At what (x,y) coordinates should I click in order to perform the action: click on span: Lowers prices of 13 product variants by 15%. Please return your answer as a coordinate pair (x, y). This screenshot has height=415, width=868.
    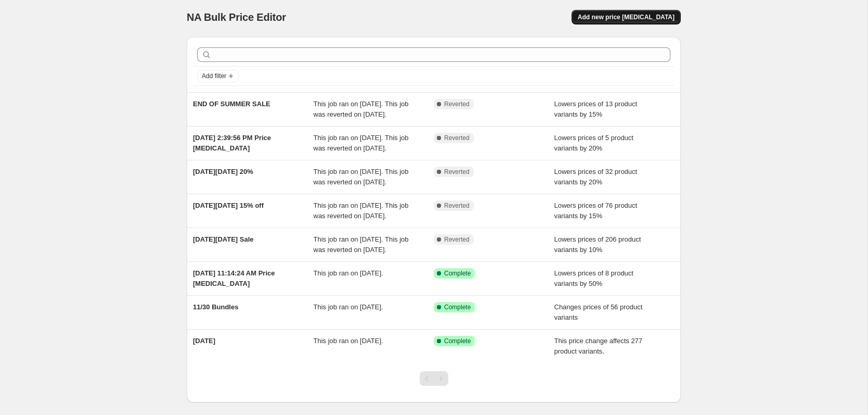
    Looking at the image, I should click on (597, 109).